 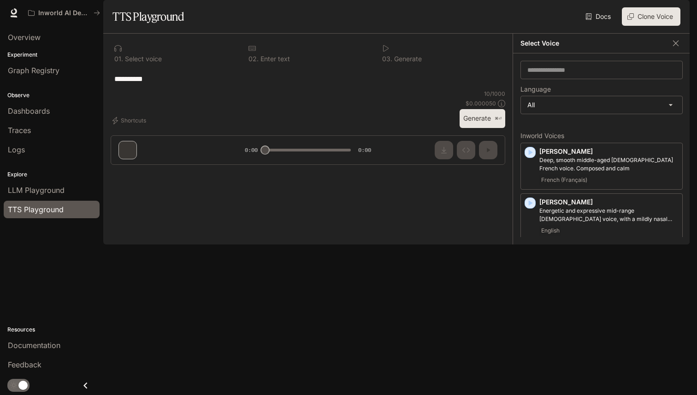 What do you see at coordinates (253, 59) in the screenshot?
I see `p: 0 2 .` at bounding box center [253, 59].